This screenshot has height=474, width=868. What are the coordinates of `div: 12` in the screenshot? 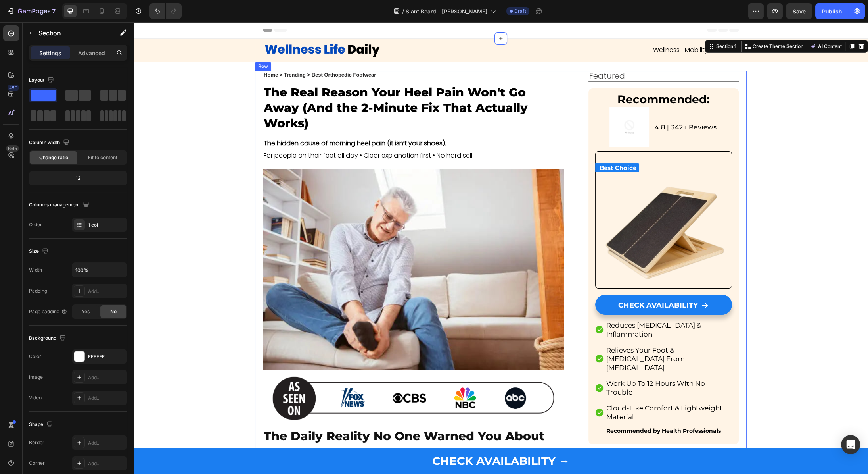 It's located at (78, 178).